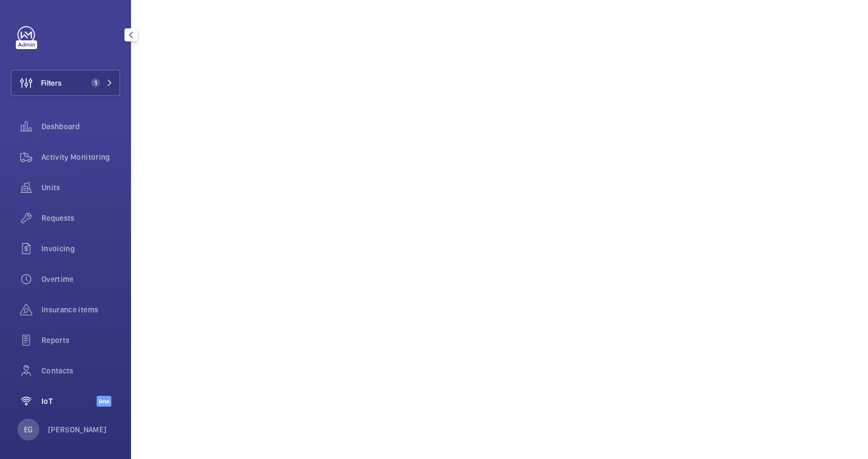 The height and width of the screenshot is (459, 868). Describe the element at coordinates (81, 218) in the screenshot. I see `span: Requests` at that location.